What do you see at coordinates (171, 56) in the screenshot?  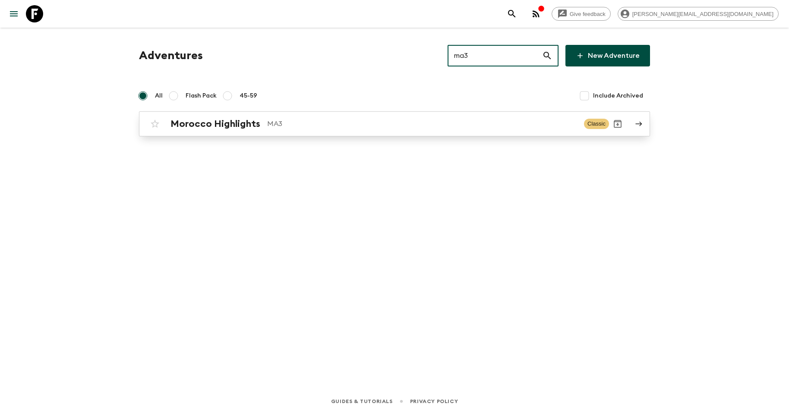 I see `h1: Adventures` at bounding box center [171, 56].